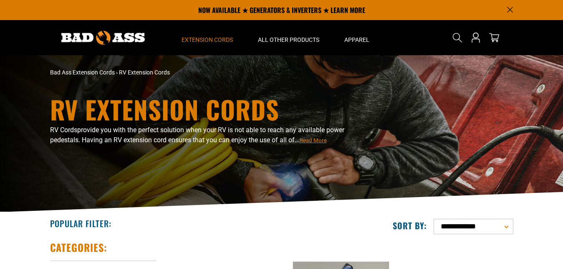  Describe the element at coordinates (79, 247) in the screenshot. I see `h2: Categories:` at that location.